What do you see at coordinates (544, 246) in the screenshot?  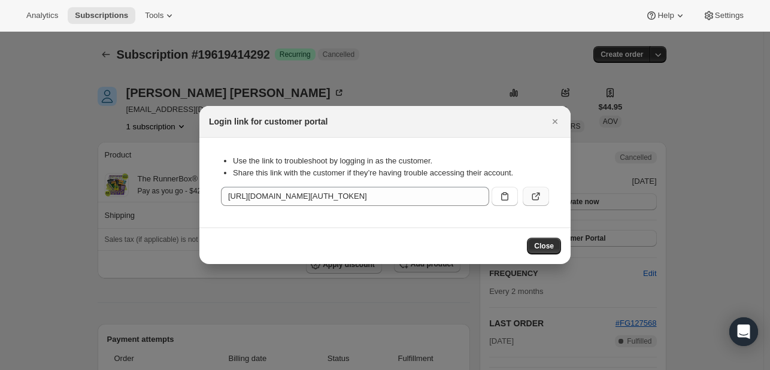 I see `span: Close` at bounding box center [544, 246].